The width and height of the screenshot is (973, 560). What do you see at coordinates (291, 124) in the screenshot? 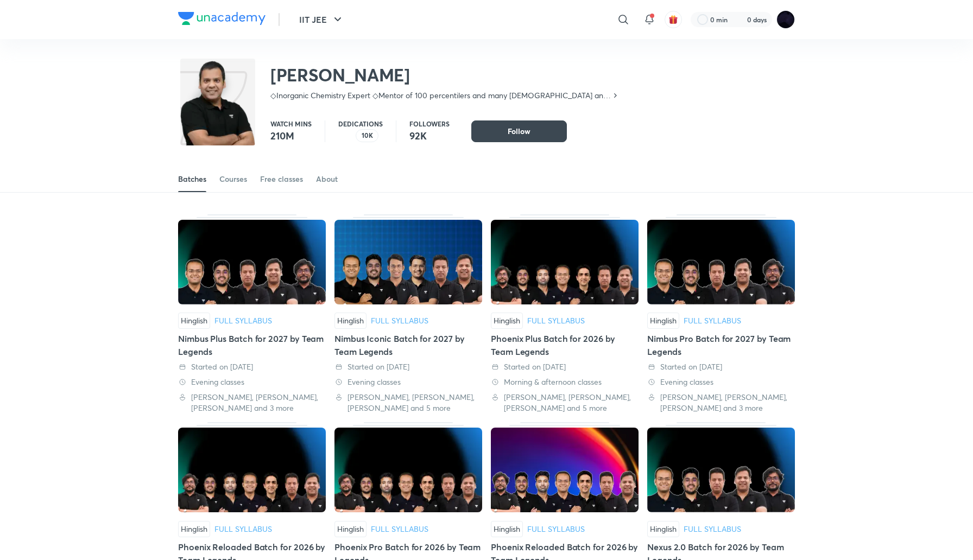
I see `p: Watch mins` at bounding box center [291, 124].